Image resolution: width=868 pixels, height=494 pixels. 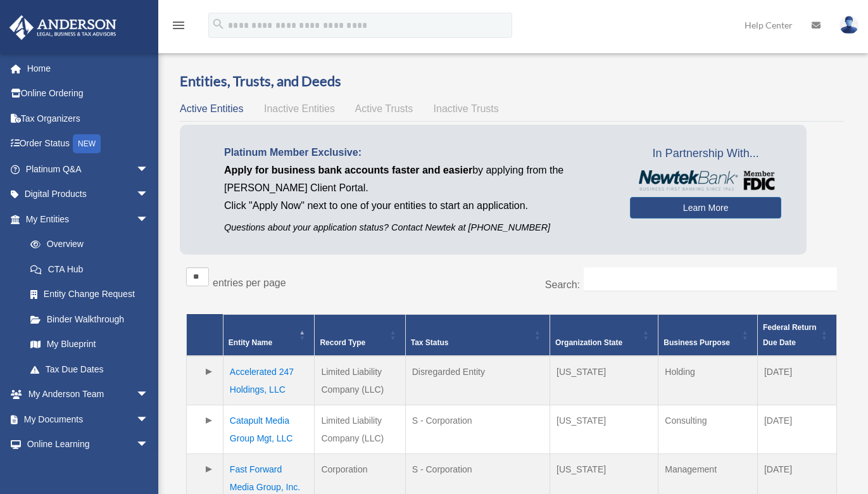 What do you see at coordinates (705, 181) in the screenshot?
I see `img: NewtekBankLogoSM.png` at bounding box center [705, 181].